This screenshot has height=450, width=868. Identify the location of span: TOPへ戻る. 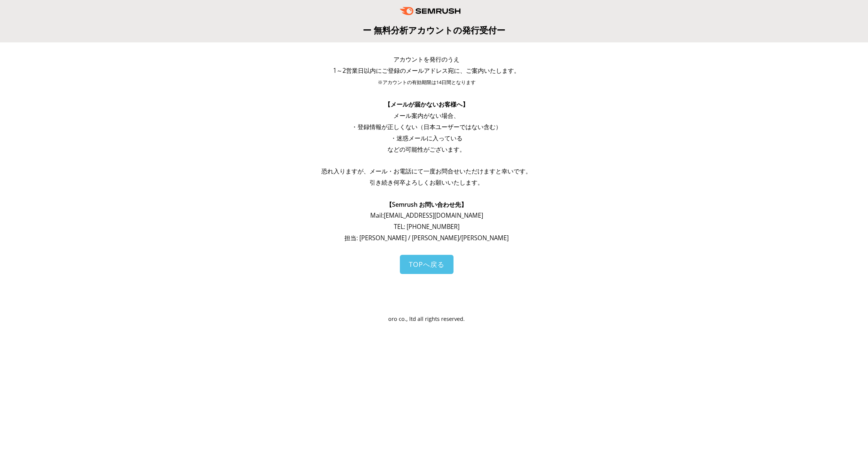
(426, 264).